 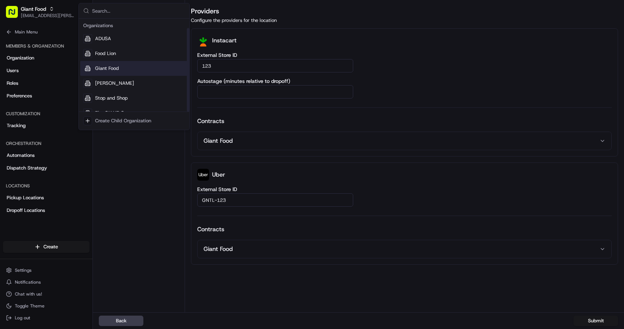 What do you see at coordinates (26, 32) in the screenshot?
I see `span: Main Menu` at bounding box center [26, 32].